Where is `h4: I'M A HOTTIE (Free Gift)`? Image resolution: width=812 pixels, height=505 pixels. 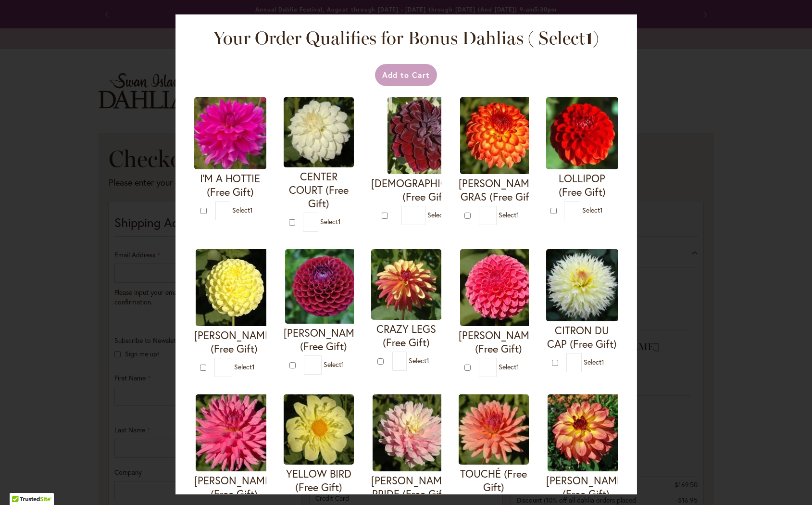
h4: I'M A HOTTIE (Free Gift) is located at coordinates (230, 185).